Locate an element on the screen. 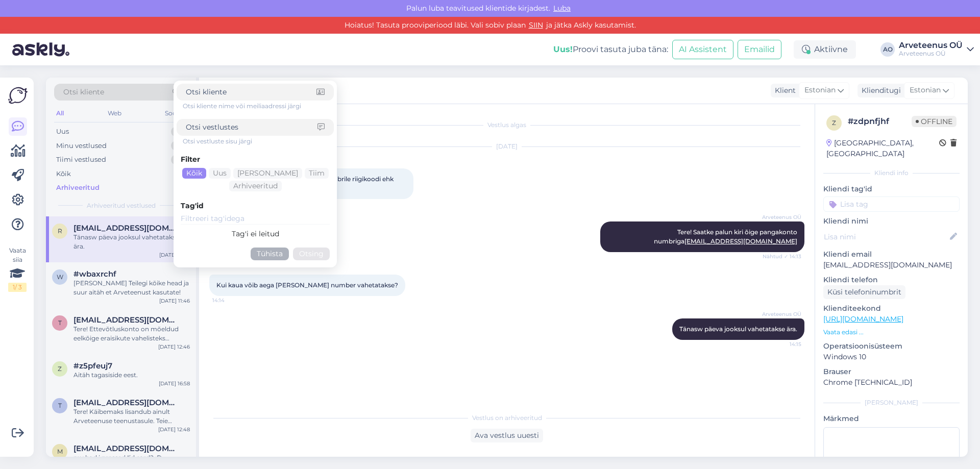 The width and height of the screenshot is (980, 469). p: Klienditeekond is located at coordinates (891, 309).